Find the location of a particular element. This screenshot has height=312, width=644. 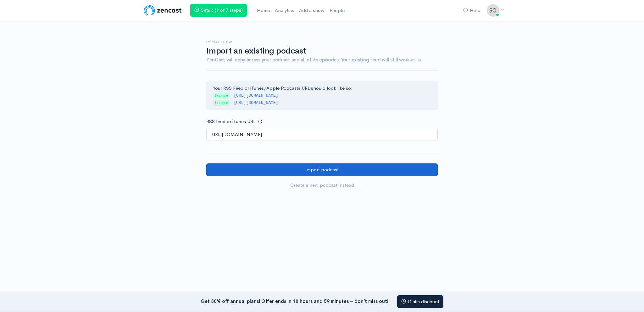

h4: ZenCast will copy across your podcast and all of its episodes. Your existing feed will still work... is located at coordinates (322, 60).